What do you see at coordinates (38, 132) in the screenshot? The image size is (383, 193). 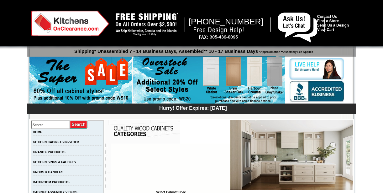 I see `a: HOME` at bounding box center [38, 132].